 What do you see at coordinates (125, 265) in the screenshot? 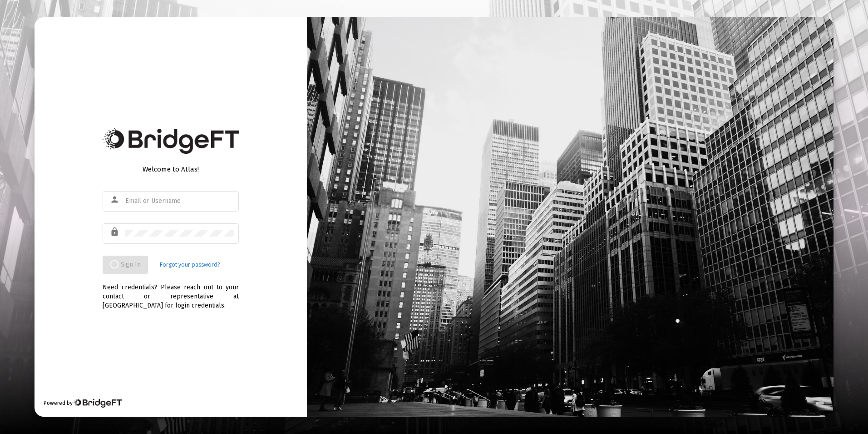
I see `button: Sign In` at bounding box center [125, 265].